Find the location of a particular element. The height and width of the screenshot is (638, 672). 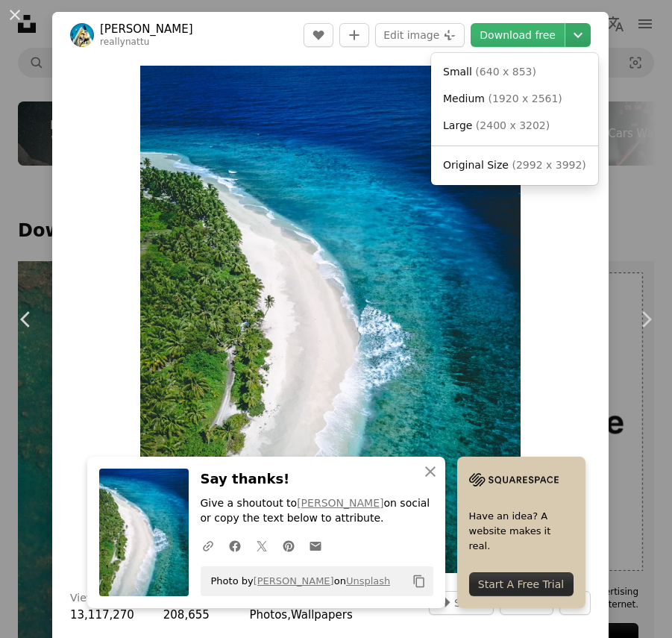

span: Large is located at coordinates (457, 125).